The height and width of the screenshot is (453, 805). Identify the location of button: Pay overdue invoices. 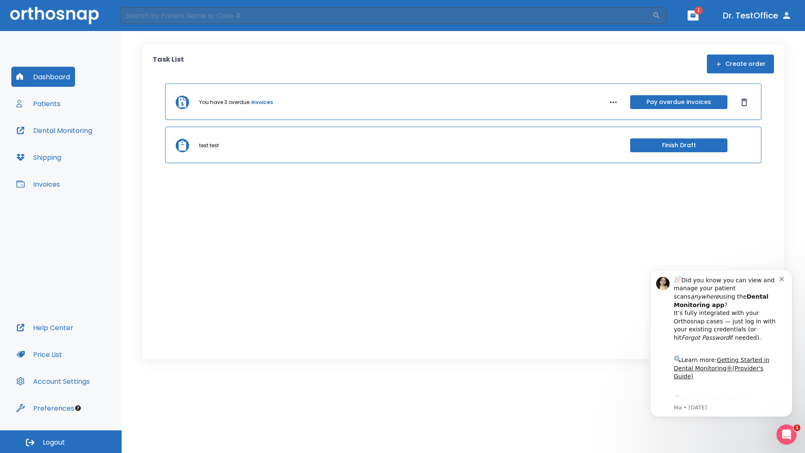
(679, 102).